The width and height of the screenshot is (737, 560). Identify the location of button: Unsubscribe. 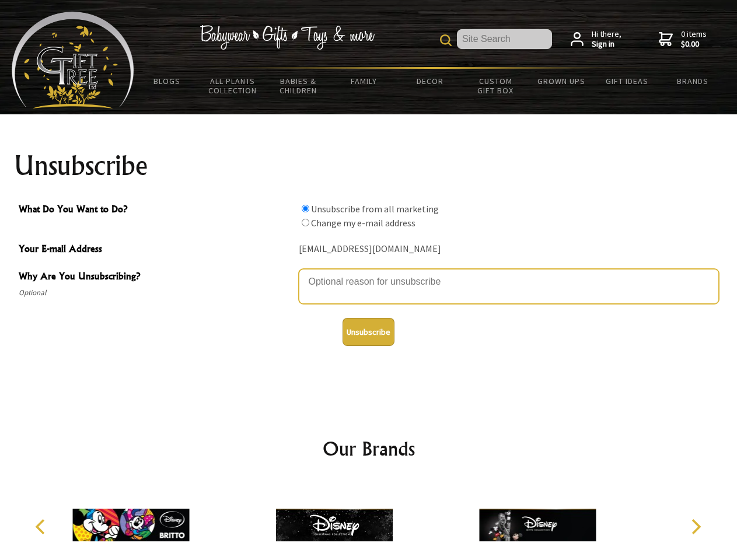
(368, 332).